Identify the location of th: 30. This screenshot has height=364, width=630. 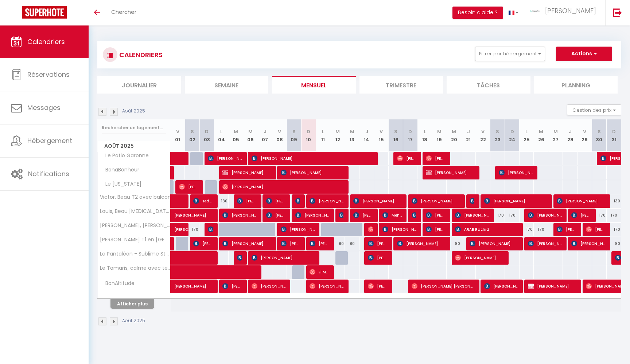
(600, 135).